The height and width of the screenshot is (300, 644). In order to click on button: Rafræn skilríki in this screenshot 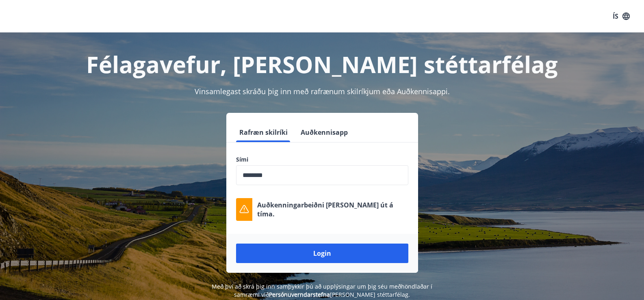, I will do `click(263, 132)`.